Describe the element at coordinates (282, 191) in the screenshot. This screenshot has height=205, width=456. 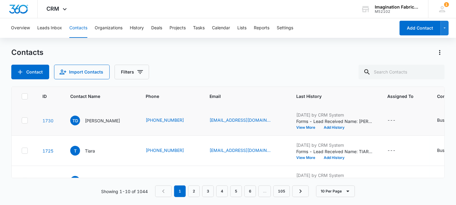
I see `a: Page 105` at that location.